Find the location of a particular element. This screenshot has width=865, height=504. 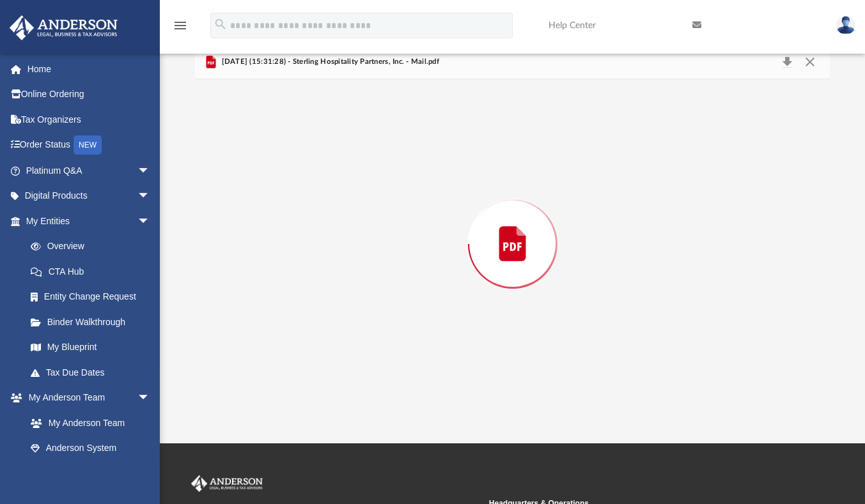

a: Client Referrals is located at coordinates (90, 473).